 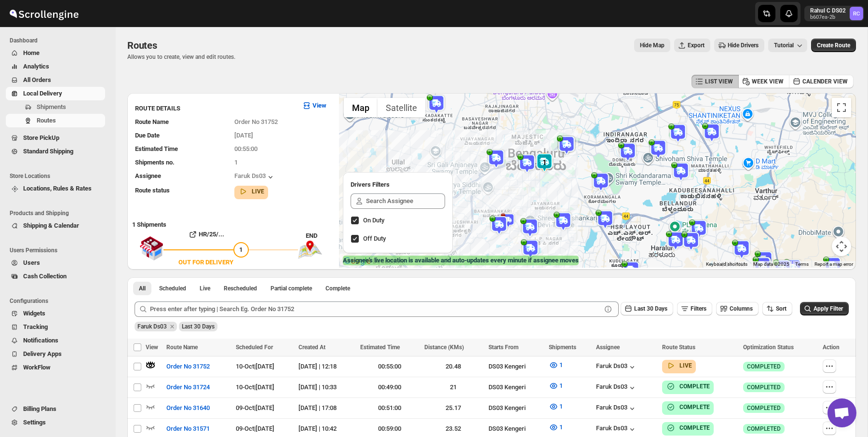 What do you see at coordinates (652, 46) in the screenshot?
I see `span: Hide Map` at bounding box center [652, 46].